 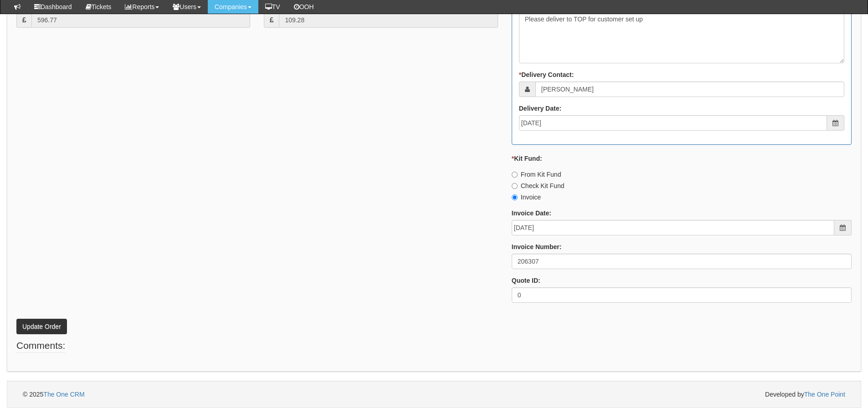 I want to click on input: Invoice, so click(x=515, y=198).